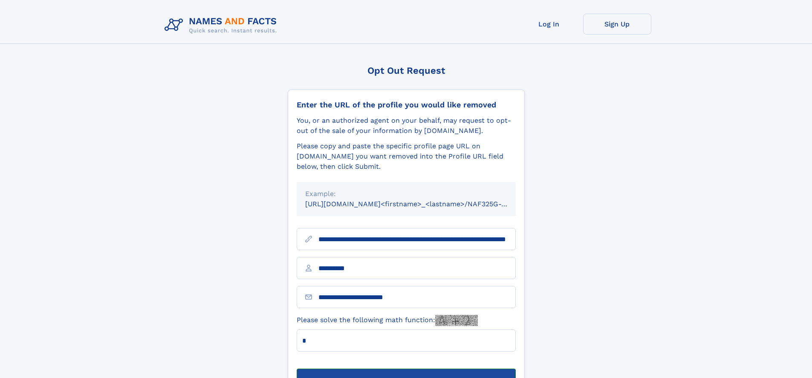  What do you see at coordinates (406, 70) in the screenshot?
I see `div: Opt Out Request` at bounding box center [406, 70].